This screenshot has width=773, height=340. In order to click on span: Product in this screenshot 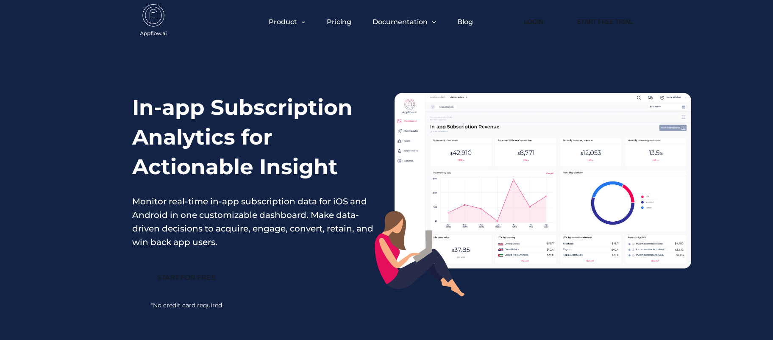, I will do `click(283, 22)`.